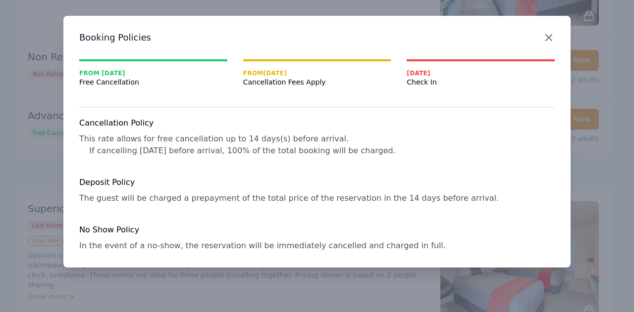 The image size is (634, 312). Describe the element at coordinates (262, 246) in the screenshot. I see `span: In the event of a no-show, the reservation will be immediately cancelled and charged in full.` at that location.